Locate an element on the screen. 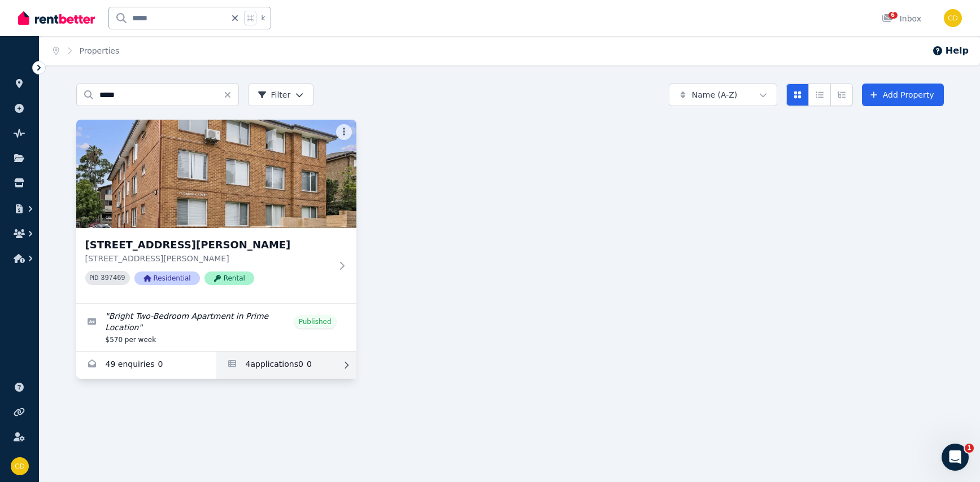 This screenshot has height=482, width=980. span: Residential is located at coordinates (168, 279).